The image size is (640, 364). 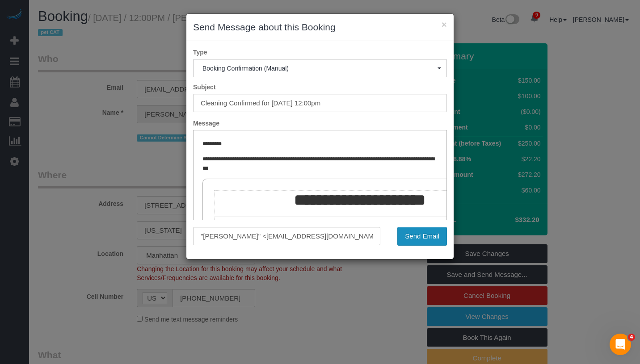 What do you see at coordinates (632, 337) in the screenshot?
I see `span: 4` at bounding box center [632, 337].